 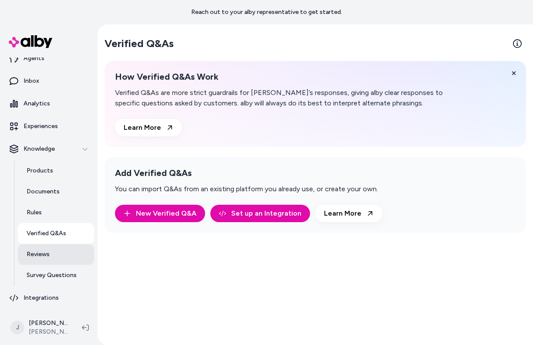 What do you see at coordinates (43, 192) in the screenshot?
I see `p: Documents` at bounding box center [43, 192].